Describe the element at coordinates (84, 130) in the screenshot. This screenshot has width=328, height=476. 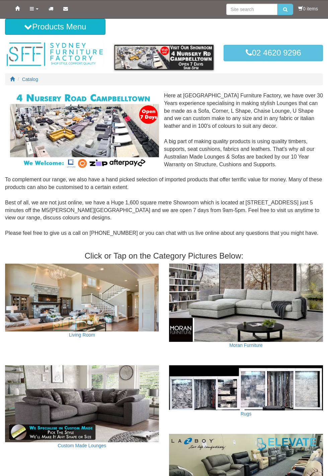
I see `img: Corner Modular Lounges` at that location.